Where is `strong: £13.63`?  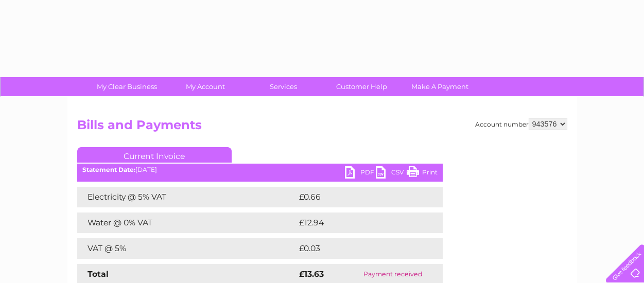 strong: £13.63 is located at coordinates (312, 274).